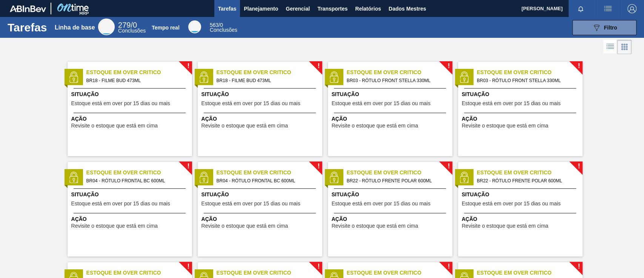  Describe the element at coordinates (135, 25) in the screenshot. I see `font: 0` at that location.